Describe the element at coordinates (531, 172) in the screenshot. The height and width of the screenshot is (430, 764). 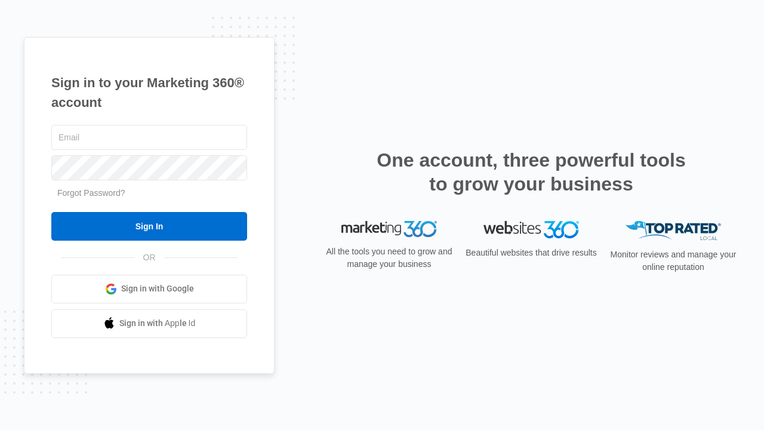
I see `h2: One account, three powerful tools to grow your business` at that location.